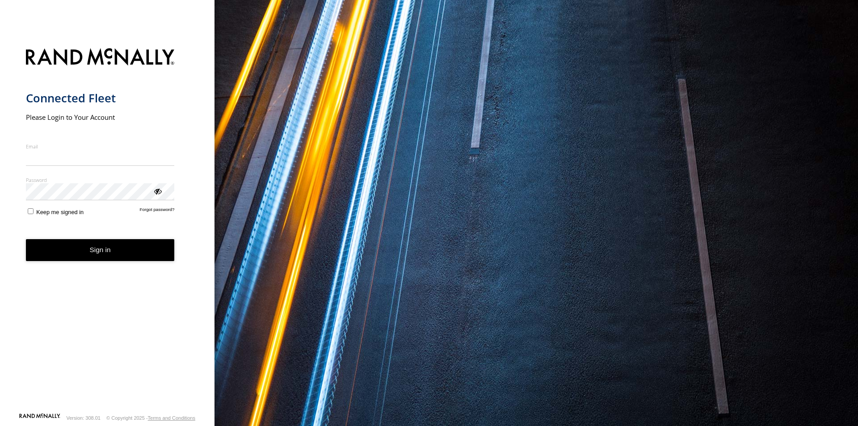  I want to click on a: Visit our Website, so click(40, 418).